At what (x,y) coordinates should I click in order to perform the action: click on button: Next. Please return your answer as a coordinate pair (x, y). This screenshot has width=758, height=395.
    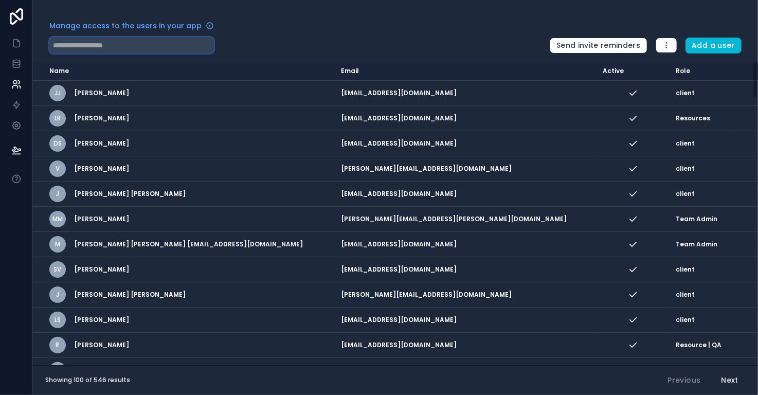
    Looking at the image, I should click on (730, 381).